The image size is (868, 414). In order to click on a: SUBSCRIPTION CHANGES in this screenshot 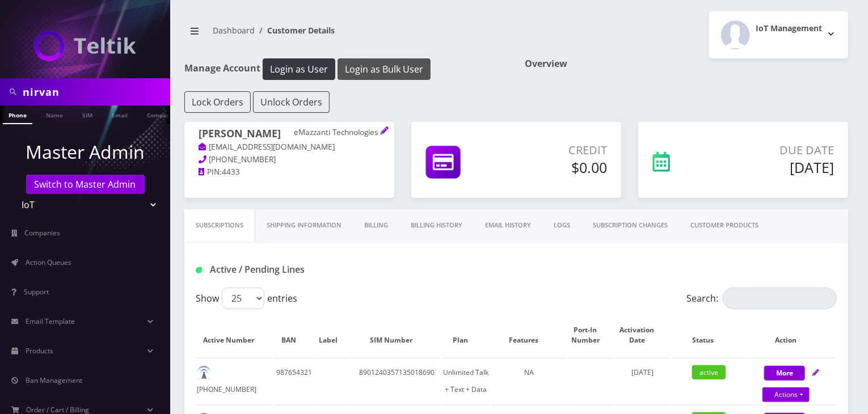, I will do `click(630, 225)`.